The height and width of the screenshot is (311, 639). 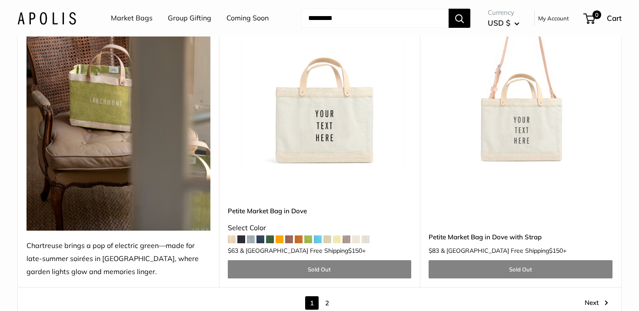 What do you see at coordinates (132, 18) in the screenshot?
I see `a: Market Bags` at bounding box center [132, 18].